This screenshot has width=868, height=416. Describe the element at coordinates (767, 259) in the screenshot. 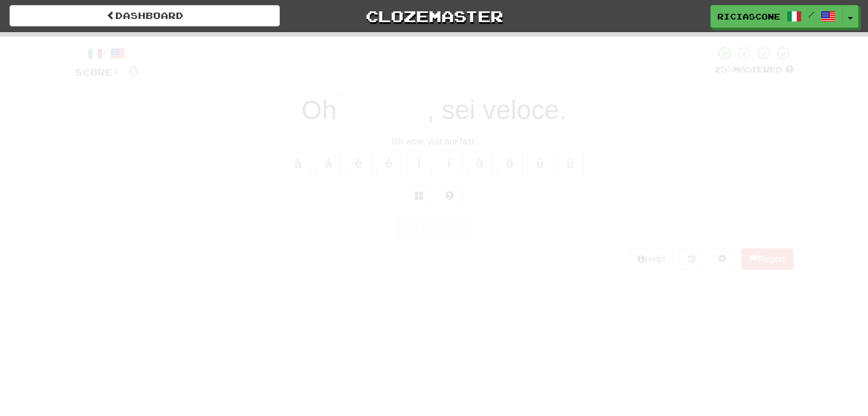

I see `button: Report` at that location.